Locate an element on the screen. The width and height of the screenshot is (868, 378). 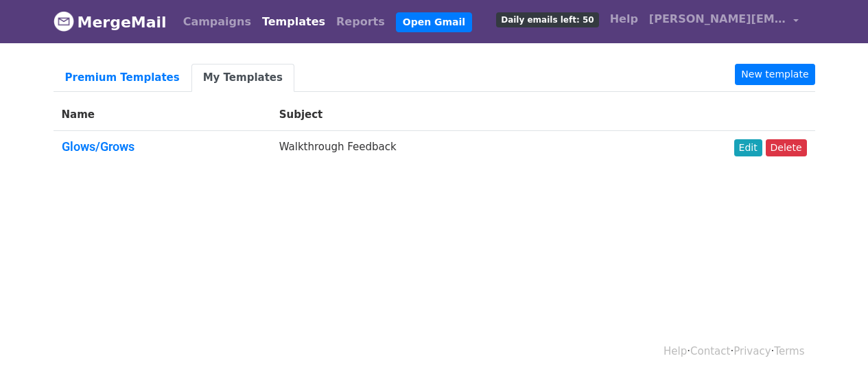
a: Campaigns is located at coordinates (217, 22).